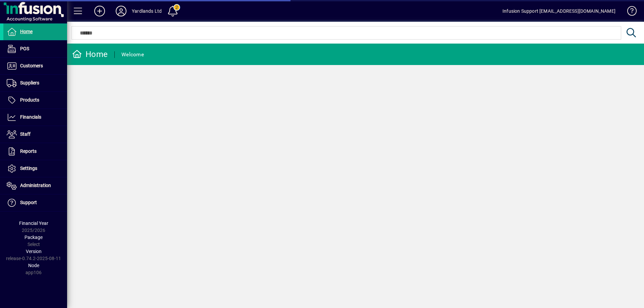 The height and width of the screenshot is (308, 644). What do you see at coordinates (35, 117) in the screenshot?
I see `a: Financials` at bounding box center [35, 117].